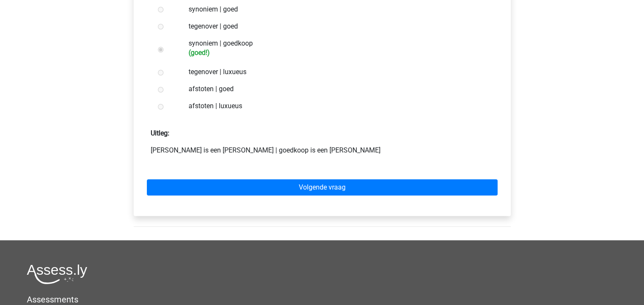  I want to click on h5: Assessments, so click(322, 299).